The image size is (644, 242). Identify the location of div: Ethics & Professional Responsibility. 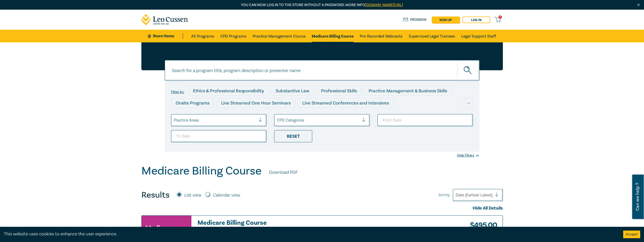
(229, 91).